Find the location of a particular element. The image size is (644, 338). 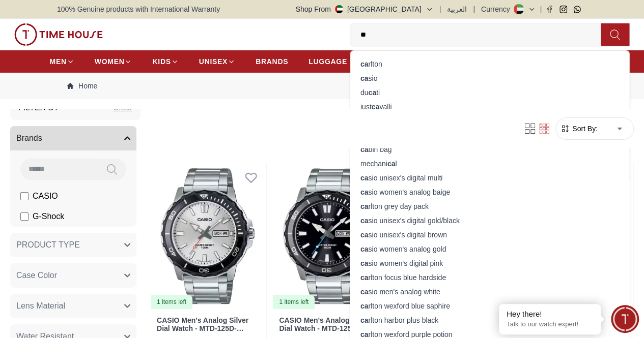

a: KIDS is located at coordinates (165, 61).